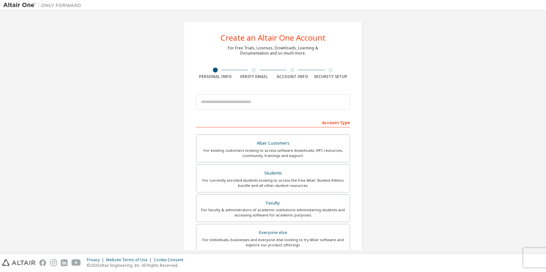 The height and width of the screenshot is (272, 546). Describe the element at coordinates (273, 153) in the screenshot. I see `div: For existing customers looking to access software downloads, HPC resources, community, trainings ...` at that location.